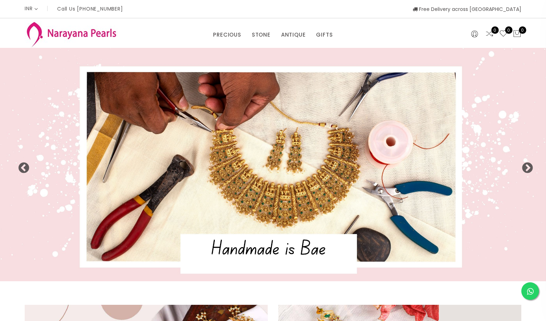  I want to click on a: STONE, so click(261, 35).